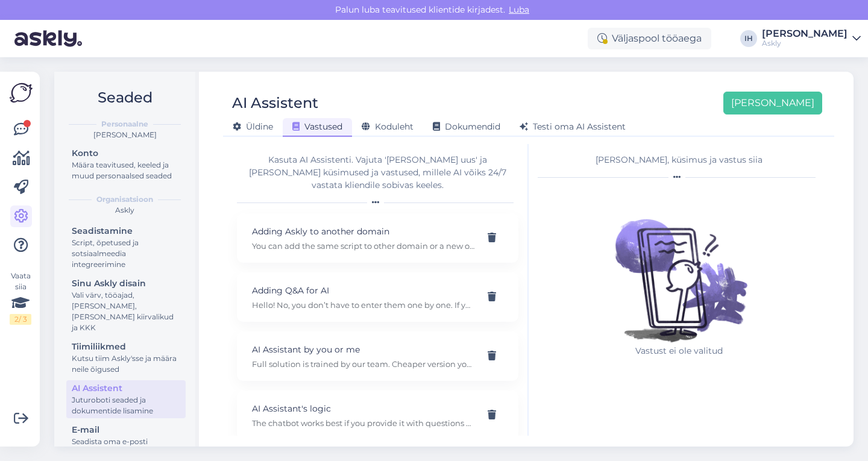  Describe the element at coordinates (679, 267) in the screenshot. I see `img: No qna` at that location.